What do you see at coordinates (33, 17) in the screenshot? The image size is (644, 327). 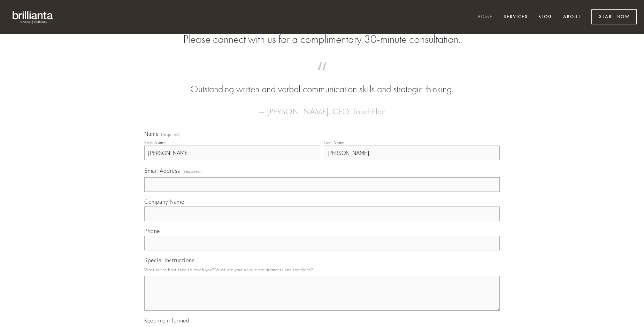 I see `img: brillianta - research, strategy, marketing` at bounding box center [33, 17].